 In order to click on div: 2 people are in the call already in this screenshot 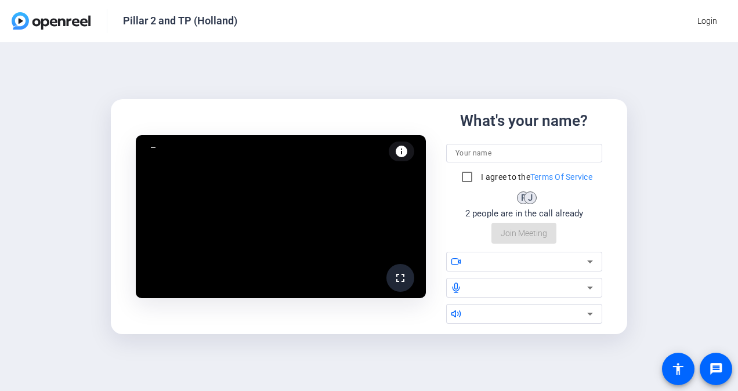, I will do `click(524, 214)`.